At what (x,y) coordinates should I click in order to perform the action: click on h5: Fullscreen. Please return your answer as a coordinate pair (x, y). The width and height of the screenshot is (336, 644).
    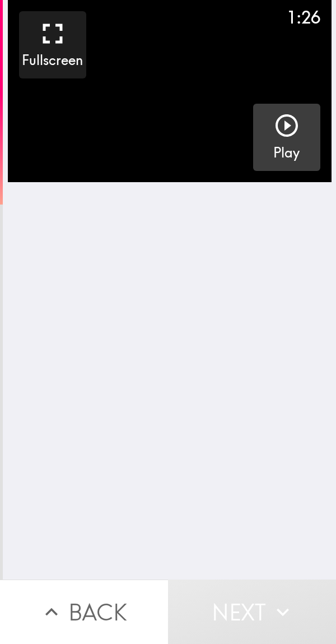
    Looking at the image, I should click on (52, 60).